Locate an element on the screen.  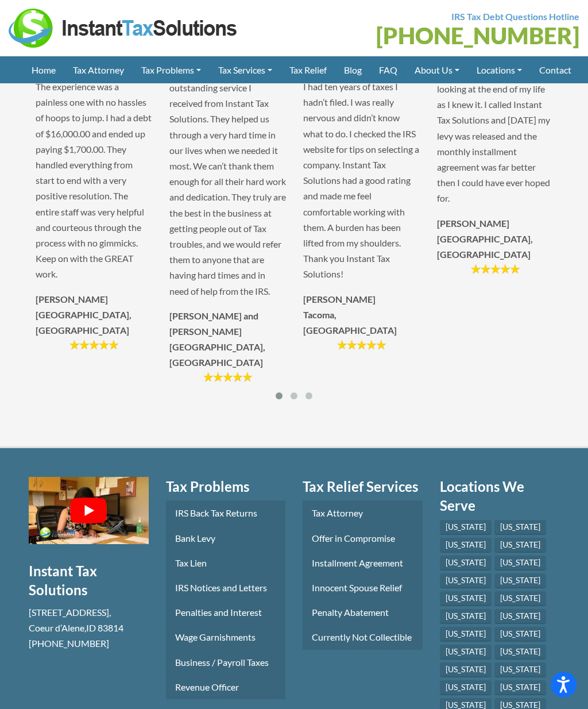
a: IRS Back Tax Returns is located at coordinates (226, 512).